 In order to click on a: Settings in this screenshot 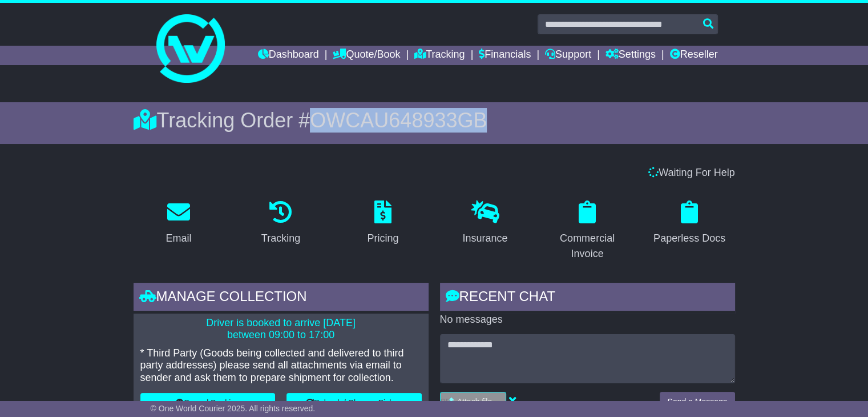, I will do `click(631, 55)`.